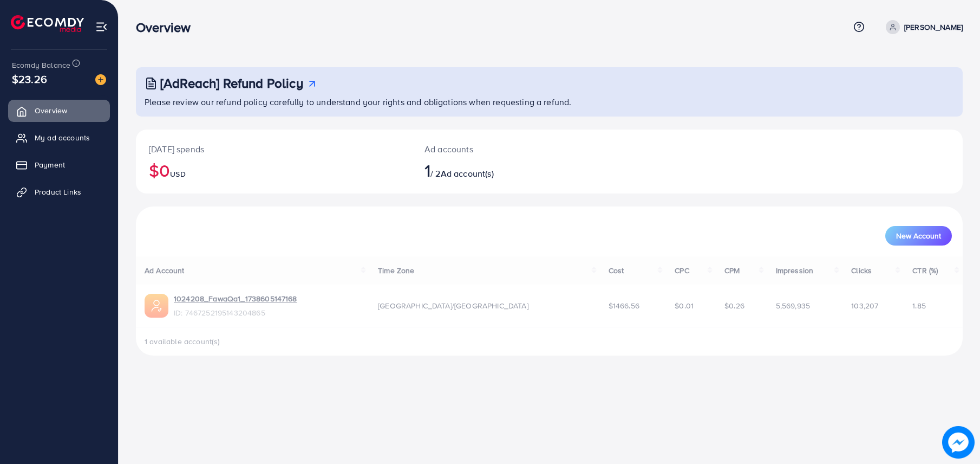 The width and height of the screenshot is (980, 464). What do you see at coordinates (918, 236) in the screenshot?
I see `button: New Account` at bounding box center [918, 236].